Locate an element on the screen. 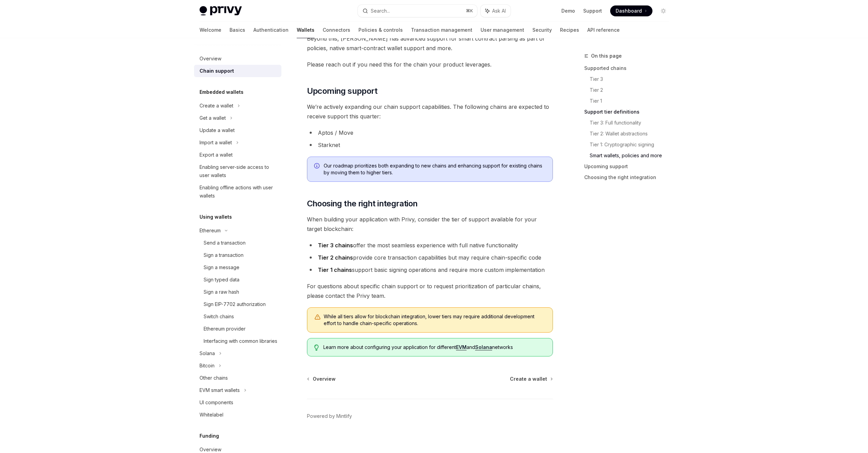  a: Sign typed data is located at coordinates (238, 280).